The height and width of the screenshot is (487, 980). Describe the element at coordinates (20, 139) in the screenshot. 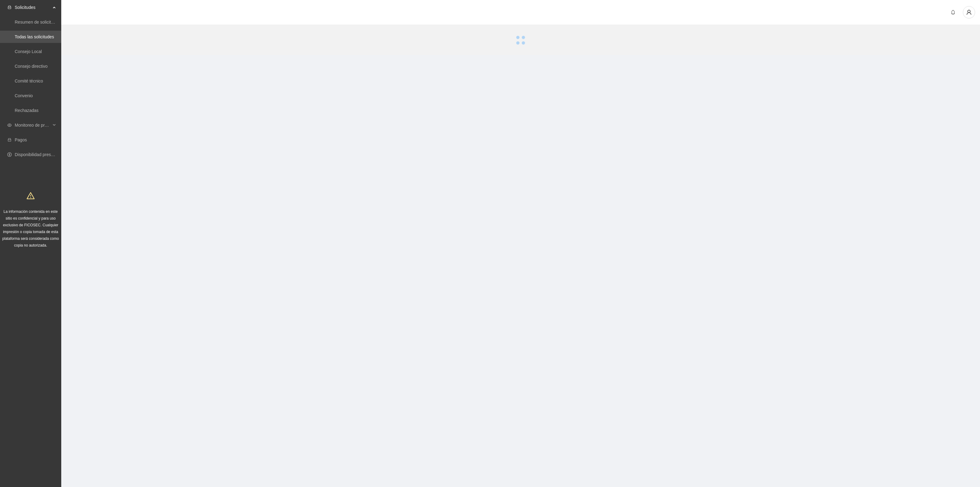

I see `a: Pagos` at that location.